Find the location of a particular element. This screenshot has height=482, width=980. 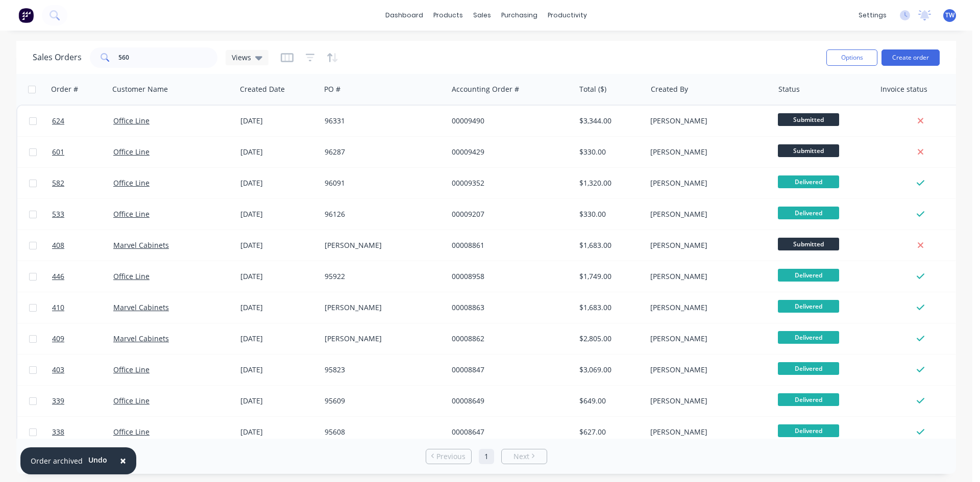

div: $1,749.00 is located at coordinates (609, 276).